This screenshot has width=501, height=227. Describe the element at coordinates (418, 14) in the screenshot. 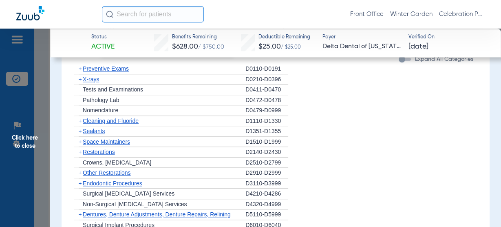

I see `span: Front Office - Winter Garden - Celebration Pediatric Dentistry` at that location.